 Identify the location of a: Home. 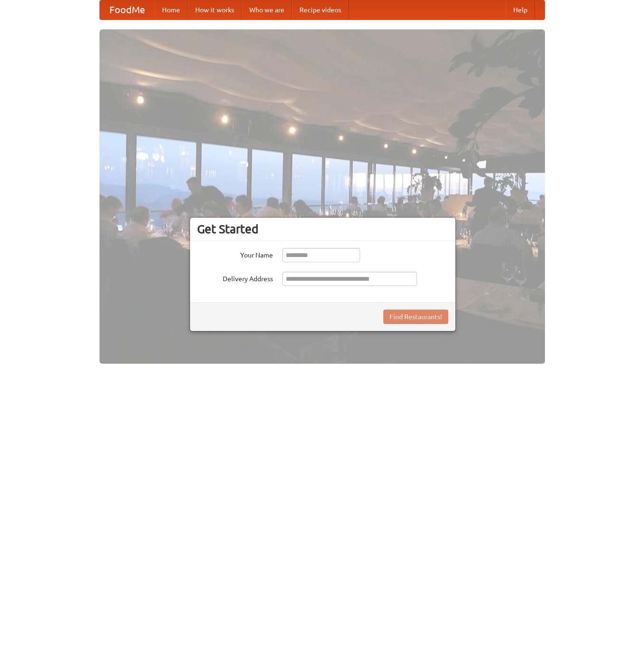
(171, 10).